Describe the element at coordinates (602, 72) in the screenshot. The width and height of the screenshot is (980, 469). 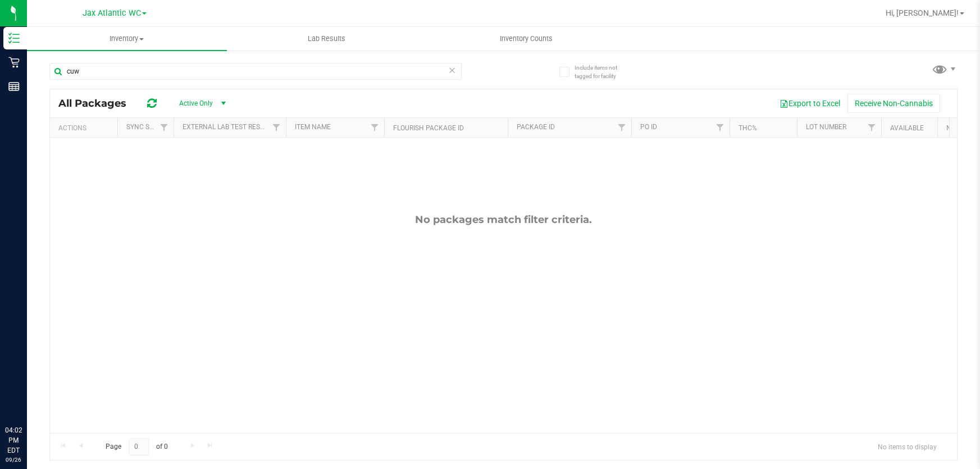
I see `span: Include items not tagged for facility` at that location.